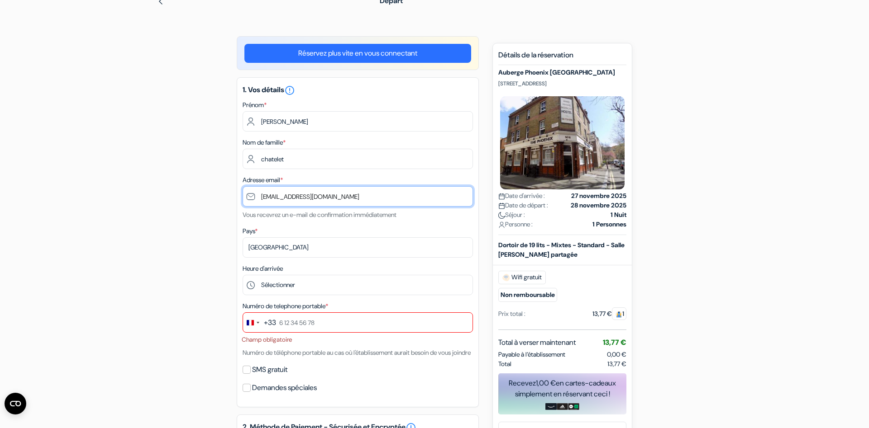 The image size is (869, 428). What do you see at coordinates (356, 353) in the screenshot?
I see `small: Numéro de téléphone portable au cas où l'établissement aurait besoin de vous joindre` at bounding box center [356, 353].